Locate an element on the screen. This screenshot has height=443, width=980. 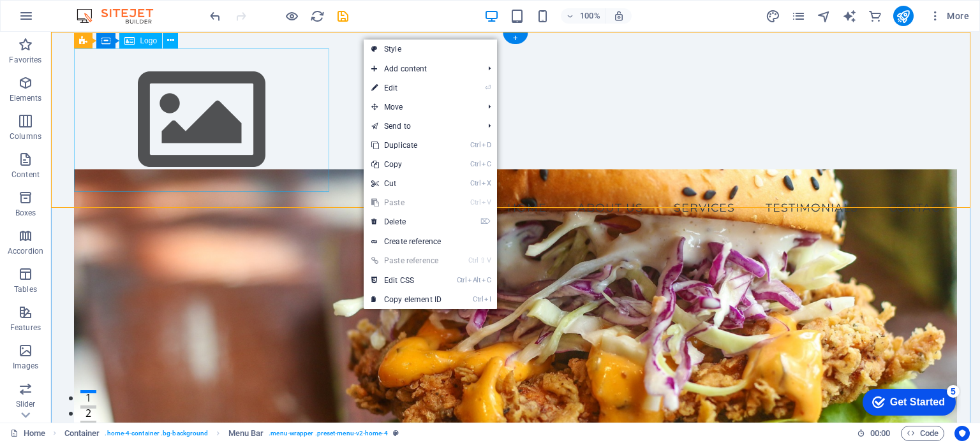
a: Ctrl⇧VPaste reference is located at coordinates (406, 261).